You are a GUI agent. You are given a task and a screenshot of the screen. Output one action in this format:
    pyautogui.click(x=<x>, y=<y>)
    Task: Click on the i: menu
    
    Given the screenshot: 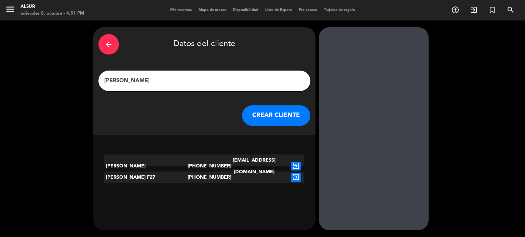 What is the action you would take?
    pyautogui.click(x=10, y=9)
    